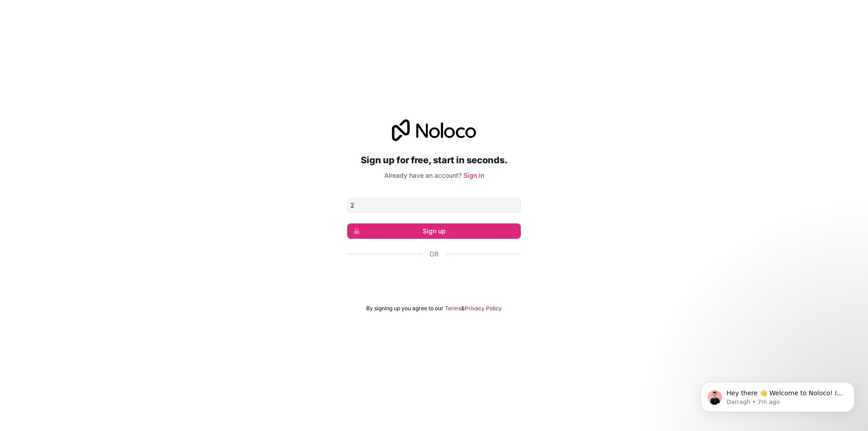 The image size is (868, 431). What do you see at coordinates (90, 34) in the screenshot?
I see `div: message notification from Darragh, 7m ago. Hey there 👋 Welcome to Noloco! If you have any questio...` at bounding box center [90, 34].